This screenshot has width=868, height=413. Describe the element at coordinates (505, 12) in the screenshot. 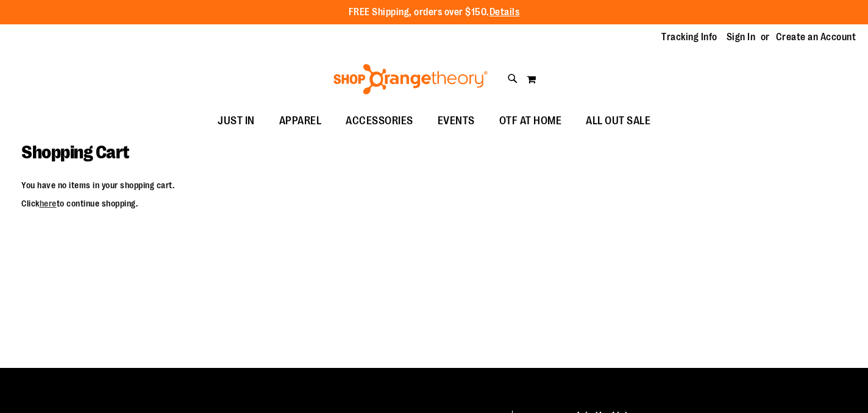

I see `a: Details` at that location.